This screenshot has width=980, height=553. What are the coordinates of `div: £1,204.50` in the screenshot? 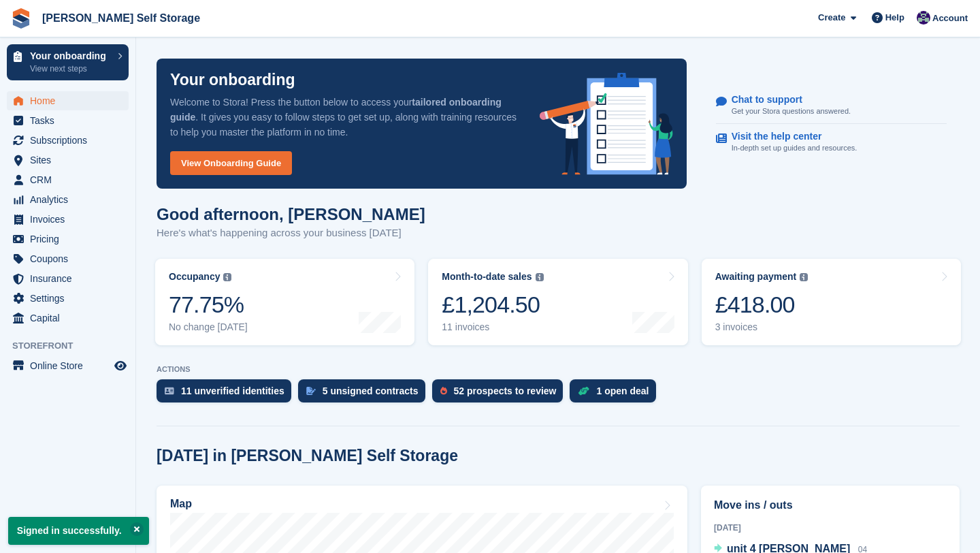 It's located at (492, 304).